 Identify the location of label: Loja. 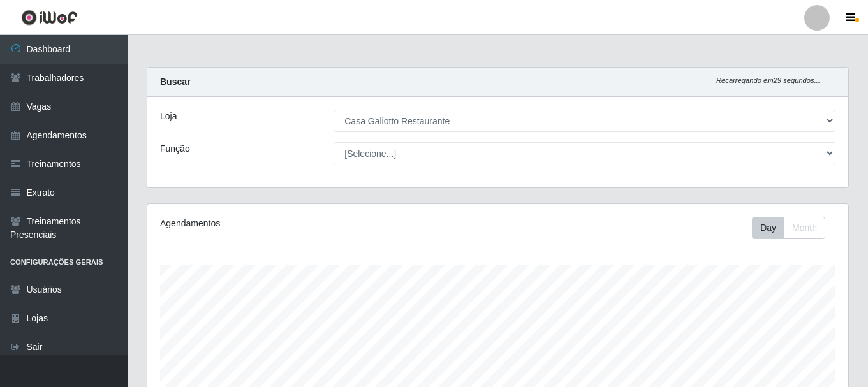
(169, 116).